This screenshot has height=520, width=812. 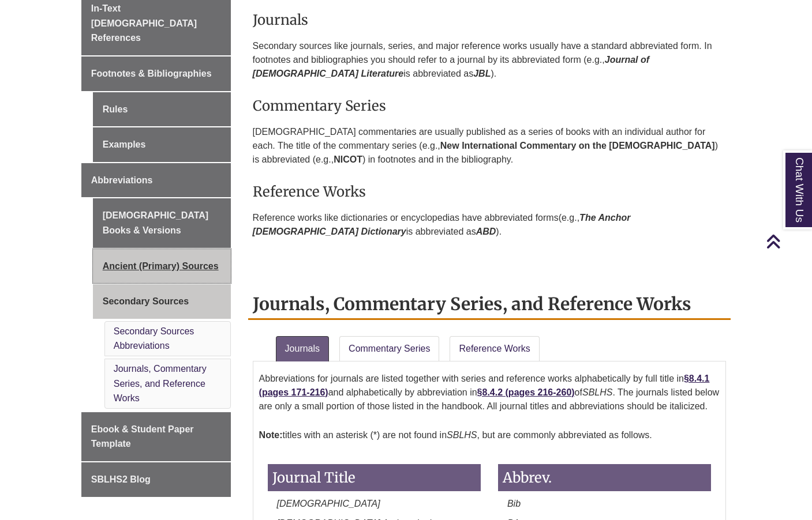 I want to click on em: Bib, so click(x=514, y=504).